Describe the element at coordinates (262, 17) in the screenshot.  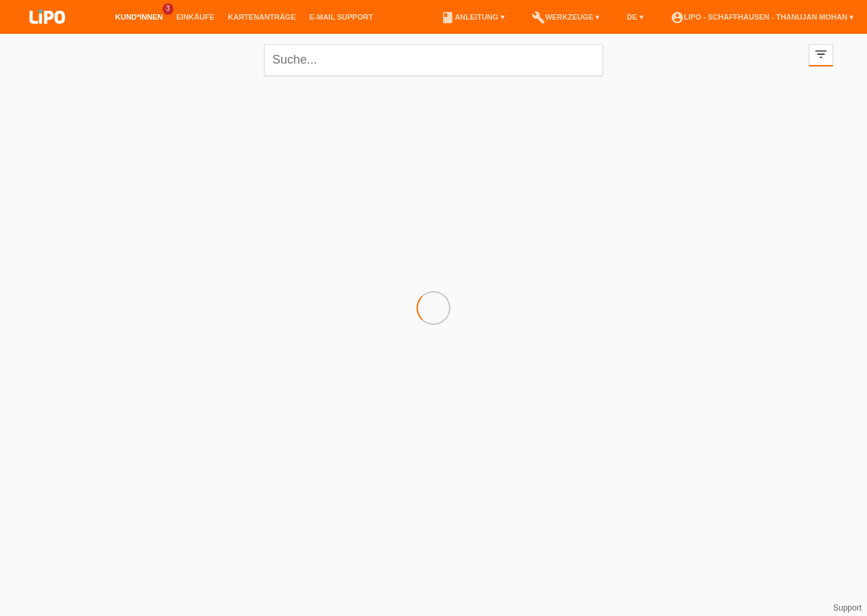
I see `a: Kartenanträge` at that location.